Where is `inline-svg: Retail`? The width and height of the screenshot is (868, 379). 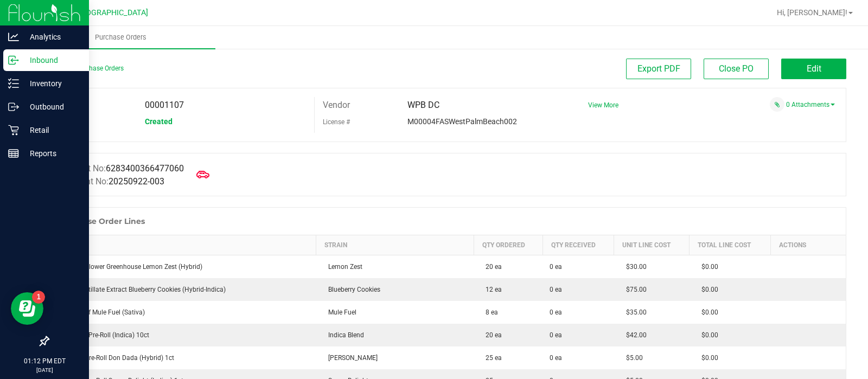
inline-svg: Retail is located at coordinates (14, 130).